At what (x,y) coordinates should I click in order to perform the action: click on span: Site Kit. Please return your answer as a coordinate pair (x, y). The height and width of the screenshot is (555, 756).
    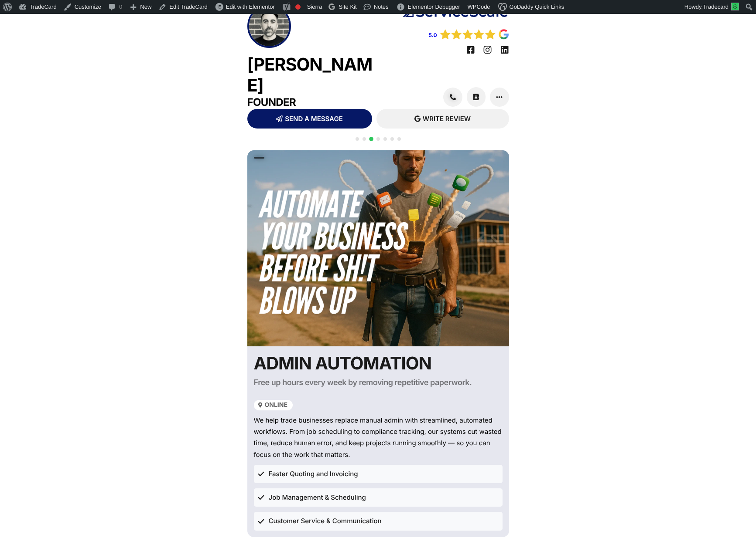
    Looking at the image, I should click on (347, 6).